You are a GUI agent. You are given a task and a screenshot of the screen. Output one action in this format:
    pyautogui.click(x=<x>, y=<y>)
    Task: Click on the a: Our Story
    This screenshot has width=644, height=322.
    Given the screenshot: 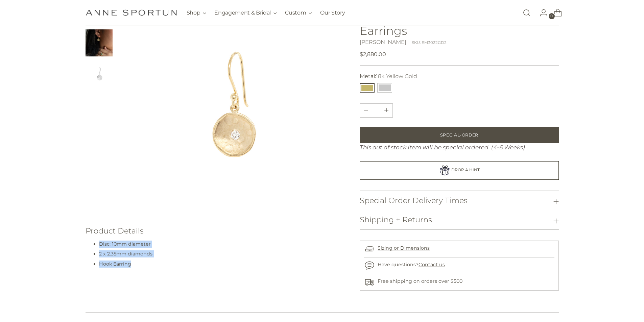 What is the action you would take?
    pyautogui.click(x=332, y=13)
    